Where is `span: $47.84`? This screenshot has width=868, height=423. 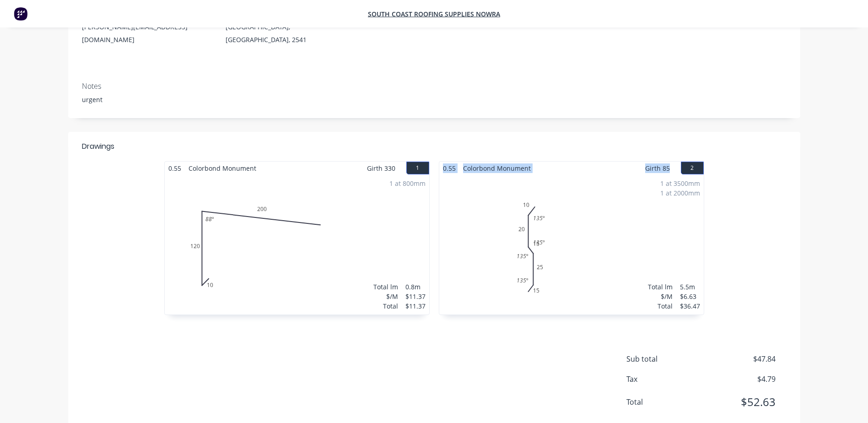
span: $47.84 is located at coordinates (741, 359).